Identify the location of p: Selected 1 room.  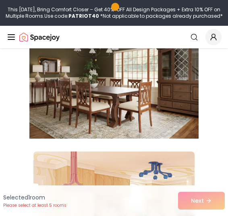
(35, 197).